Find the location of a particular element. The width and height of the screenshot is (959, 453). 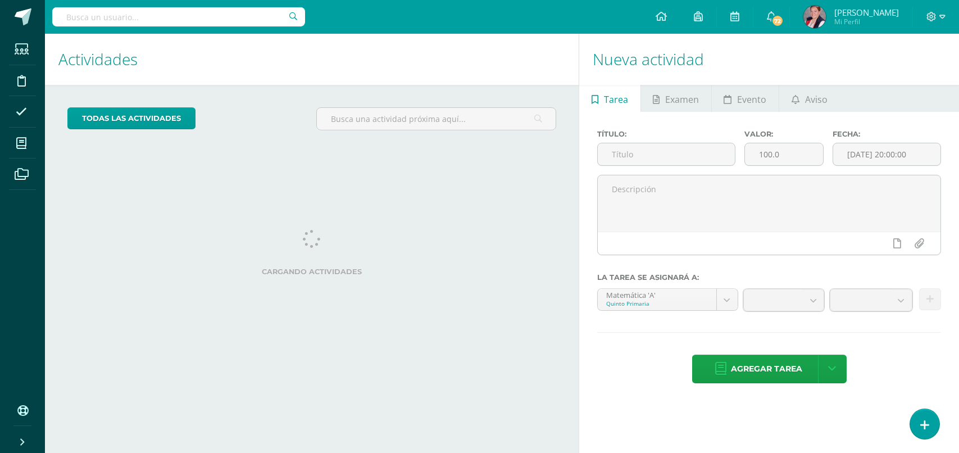

div: Quinto Primaria is located at coordinates (657, 303).